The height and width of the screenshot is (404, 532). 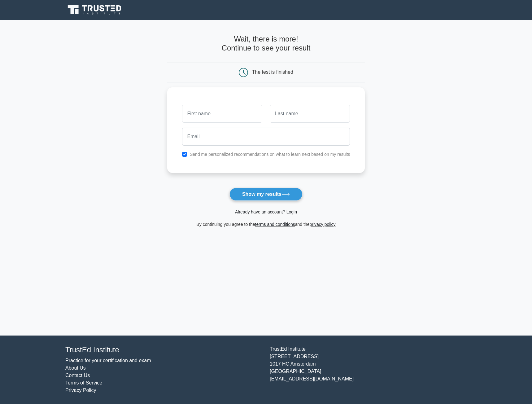 What do you see at coordinates (266, 212) in the screenshot?
I see `a: Already have an account? Login` at bounding box center [266, 212].